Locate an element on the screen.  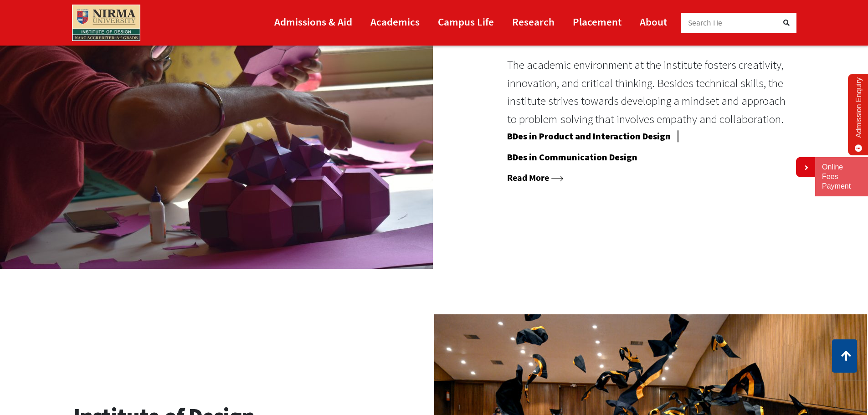
span: Search He is located at coordinates (705, 22).